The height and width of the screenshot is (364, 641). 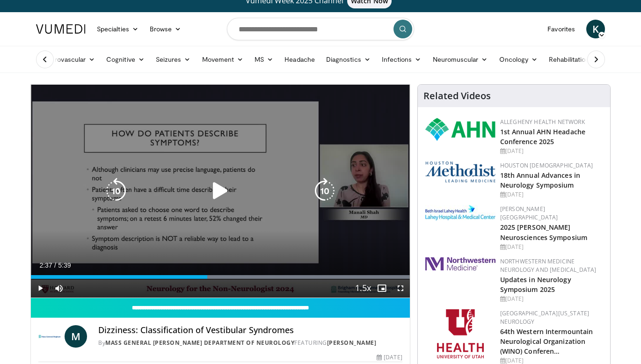 What do you see at coordinates (561, 29) in the screenshot?
I see `a: Favorites` at bounding box center [561, 29].